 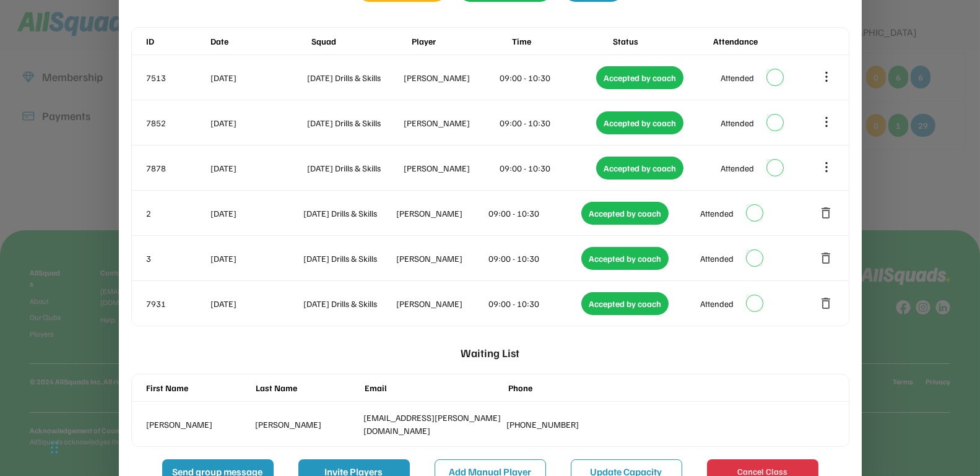 I want to click on div: 7878, so click(x=177, y=167).